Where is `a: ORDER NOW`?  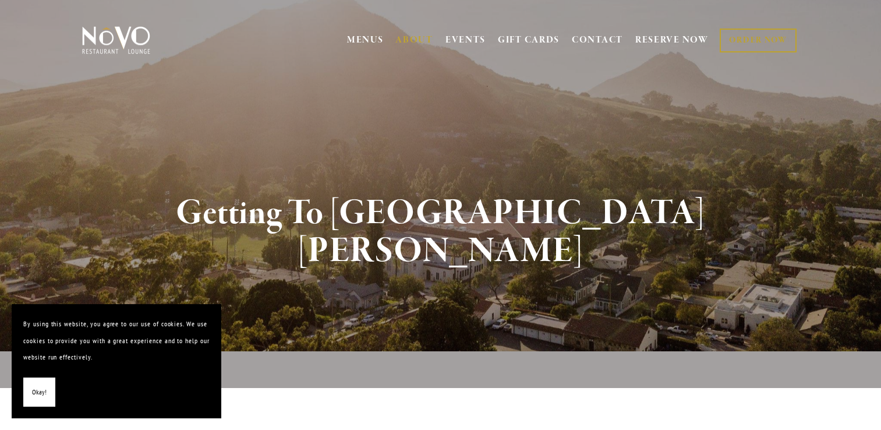 a: ORDER NOW is located at coordinates (758, 40).